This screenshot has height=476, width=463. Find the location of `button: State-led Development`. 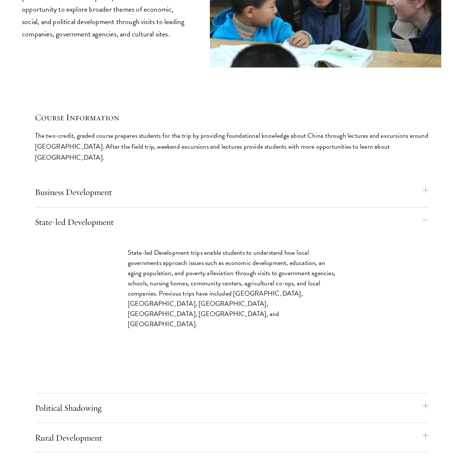

button: State-led Development is located at coordinates (232, 222).